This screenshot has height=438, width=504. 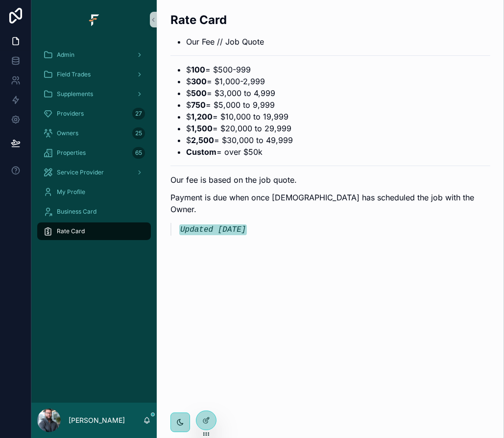 I want to click on span: Properties, so click(x=71, y=153).